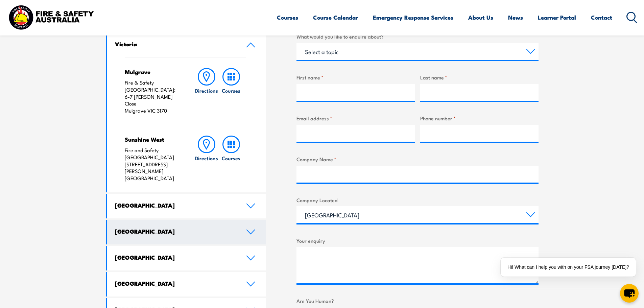  I want to click on h4: Sunshine West, so click(153, 139).